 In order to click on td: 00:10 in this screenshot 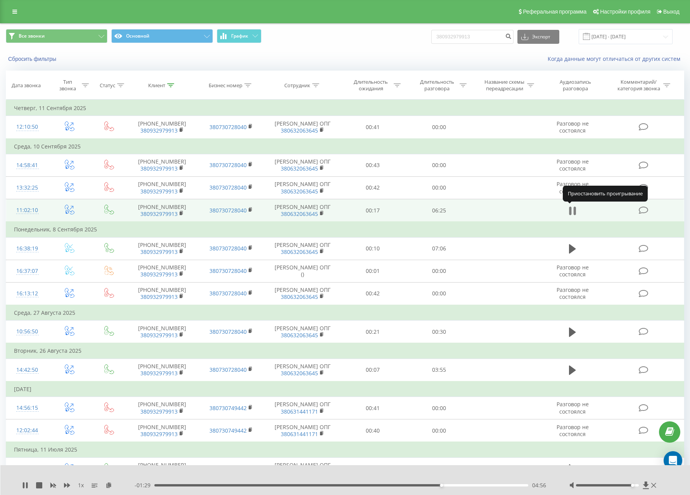, I will do `click(372, 248)`.